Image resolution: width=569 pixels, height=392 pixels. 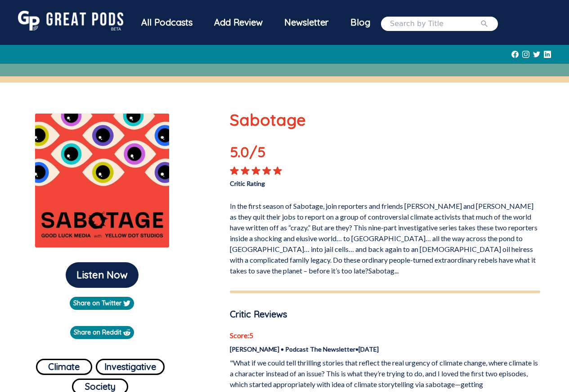 What do you see at coordinates (102, 180) in the screenshot?
I see `img: Sabotage` at bounding box center [102, 180].